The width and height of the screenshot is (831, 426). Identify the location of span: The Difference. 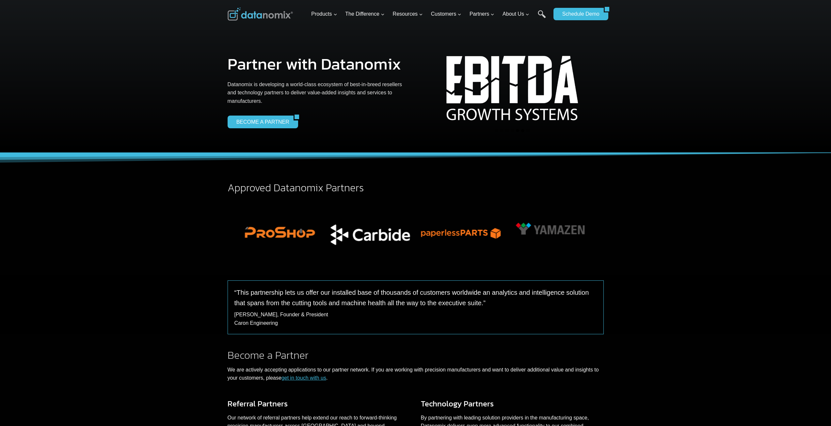
(365, 14).